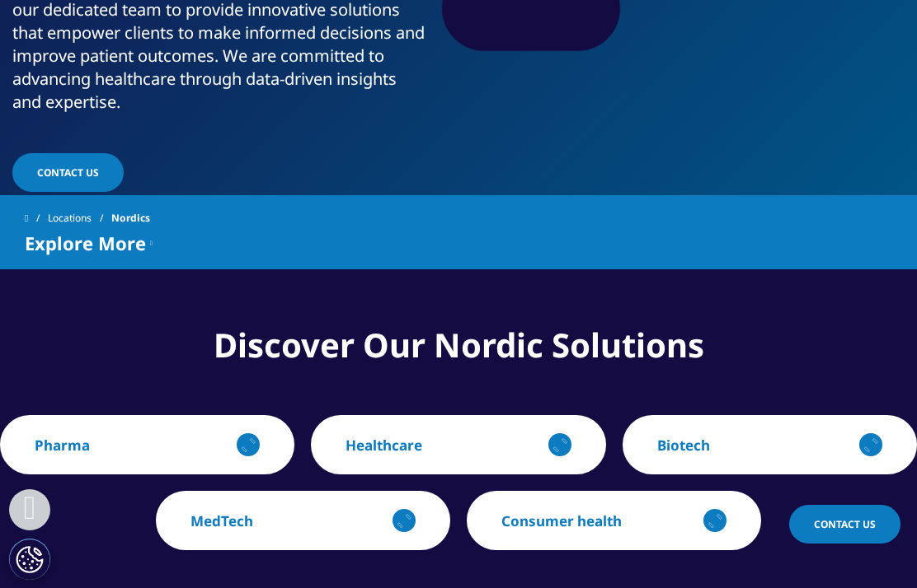 This screenshot has height=588, width=917. What do you see at coordinates (383, 445) in the screenshot?
I see `p: Healthcare` at bounding box center [383, 445].